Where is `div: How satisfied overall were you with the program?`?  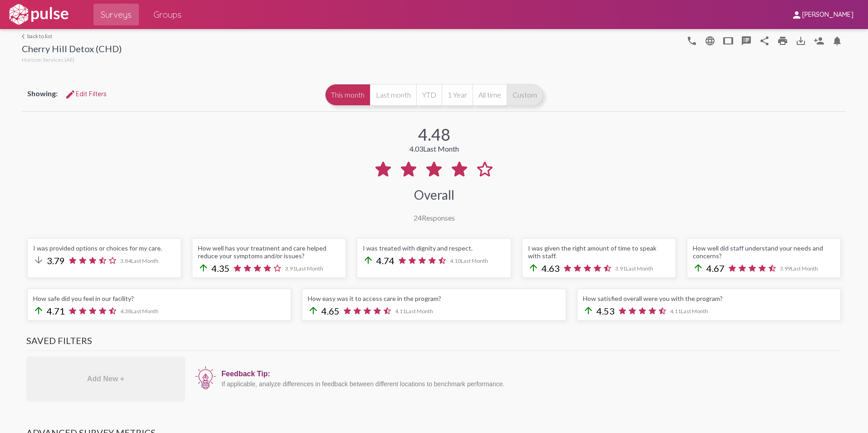
div: How satisfied overall were you with the program? is located at coordinates (709, 298).